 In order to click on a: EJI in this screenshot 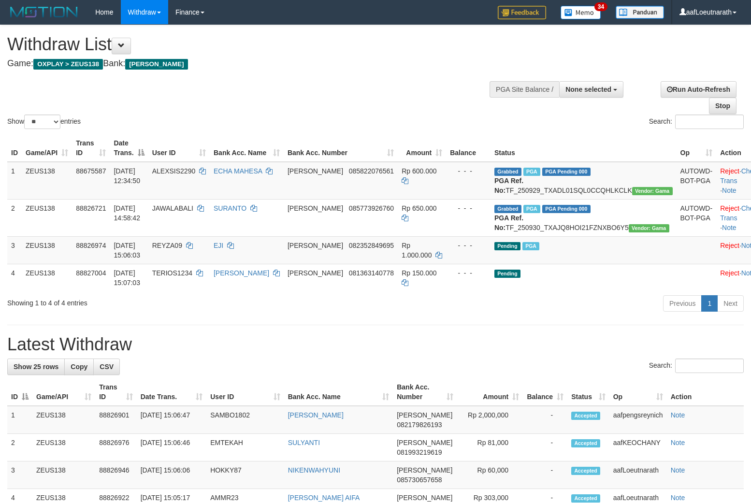, I will do `click(219, 246)`.